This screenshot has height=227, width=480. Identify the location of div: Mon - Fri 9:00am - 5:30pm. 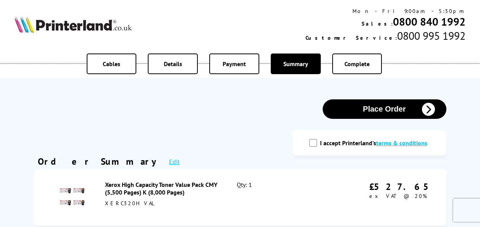
(385, 11).